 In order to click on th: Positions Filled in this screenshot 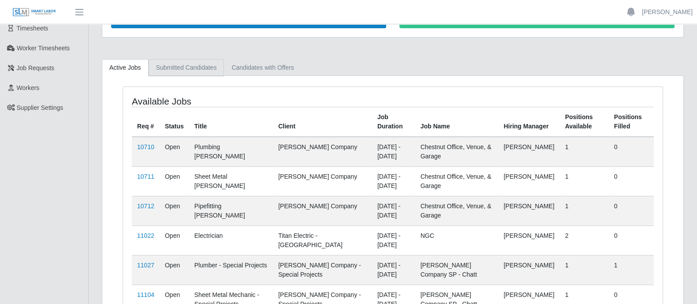, I will do `click(632, 122)`.